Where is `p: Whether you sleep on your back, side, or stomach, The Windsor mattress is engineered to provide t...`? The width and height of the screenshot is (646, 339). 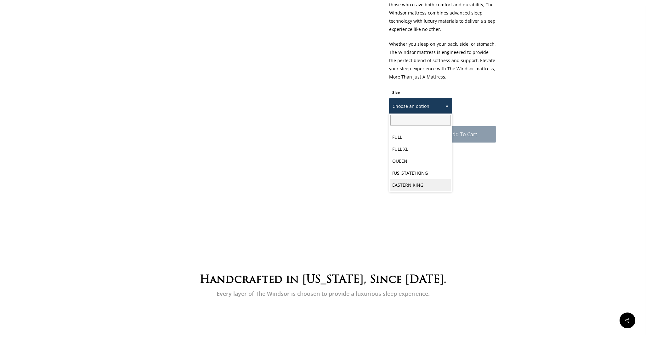 p: Whether you sleep on your back, side, or stomach, The Windsor mattress is engineered to provide t... is located at coordinates (443, 64).